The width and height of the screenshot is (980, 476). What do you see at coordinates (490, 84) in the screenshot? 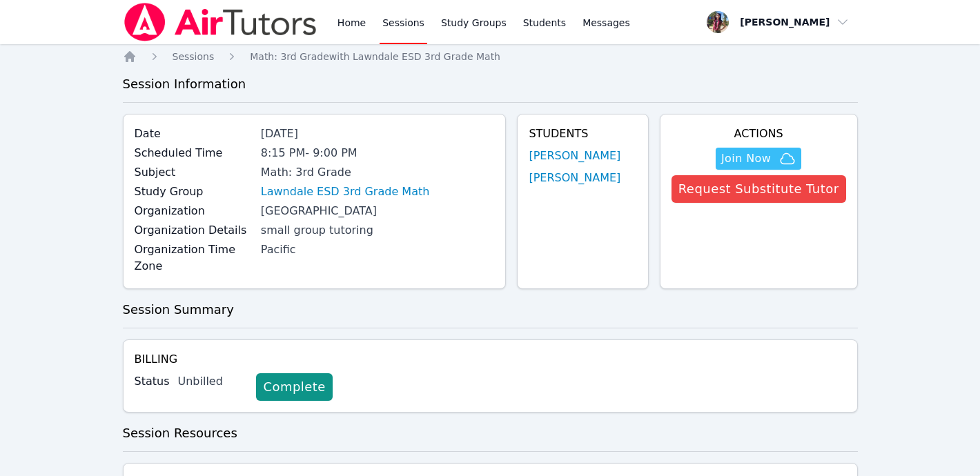
I see `h3: Session Information` at bounding box center [490, 84].